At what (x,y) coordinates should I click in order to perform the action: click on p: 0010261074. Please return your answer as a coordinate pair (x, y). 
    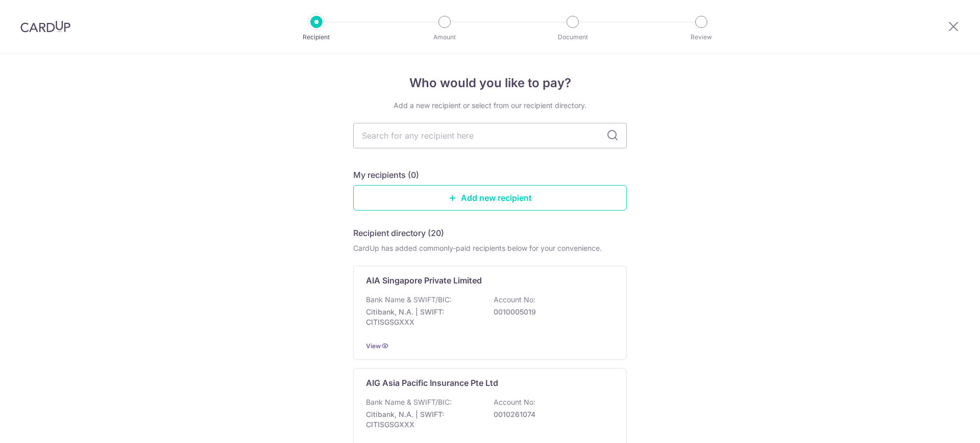
    Looking at the image, I should click on (551, 415).